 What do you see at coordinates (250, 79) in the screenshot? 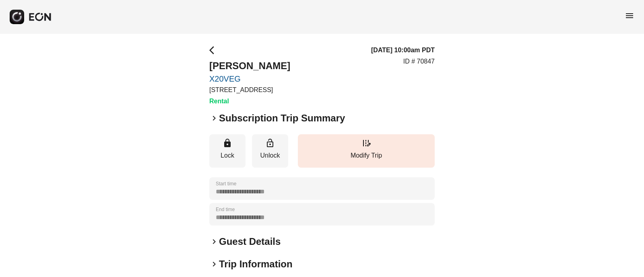
I see `a: X20VEG` at bounding box center [250, 79].